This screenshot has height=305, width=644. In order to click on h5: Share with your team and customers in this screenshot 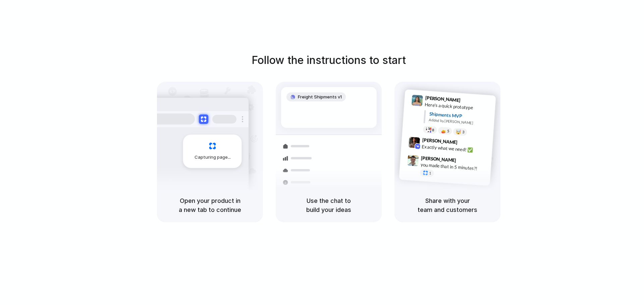, I will do `click(447, 205)`.